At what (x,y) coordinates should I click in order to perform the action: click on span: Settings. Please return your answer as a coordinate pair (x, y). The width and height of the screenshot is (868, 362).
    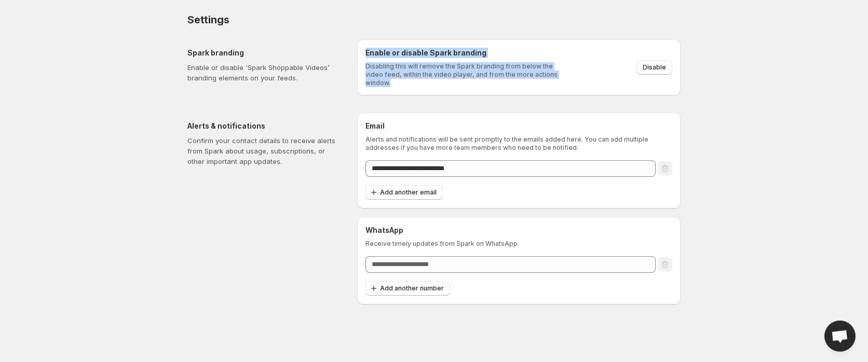
    Looking at the image, I should click on (208, 19).